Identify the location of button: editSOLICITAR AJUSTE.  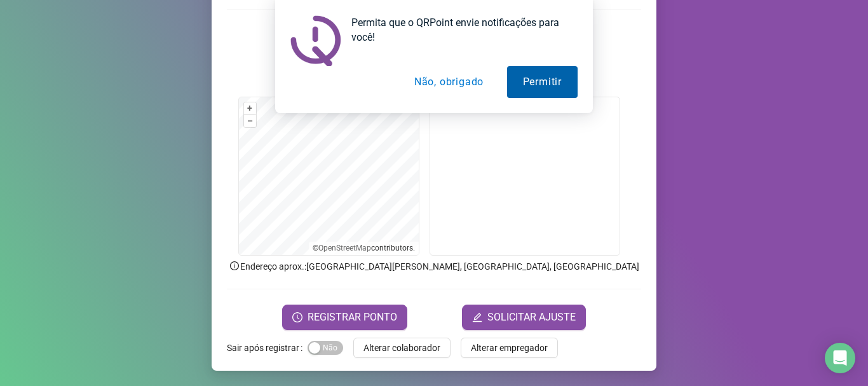
(524, 317).